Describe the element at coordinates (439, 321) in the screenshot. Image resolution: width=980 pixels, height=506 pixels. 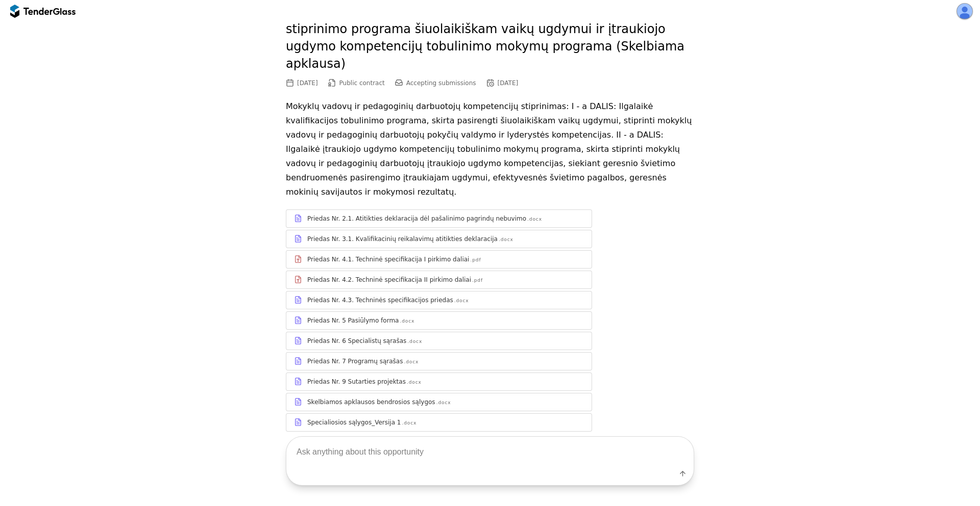
I see `a: Priedas Nr. 5 Pasiūlymo forma.docx` at that location.